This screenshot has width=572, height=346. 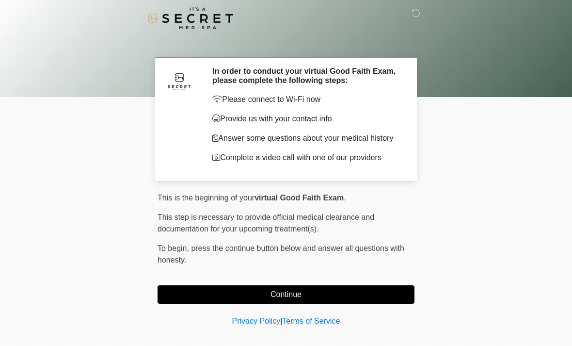 I want to click on button: Continue, so click(x=286, y=294).